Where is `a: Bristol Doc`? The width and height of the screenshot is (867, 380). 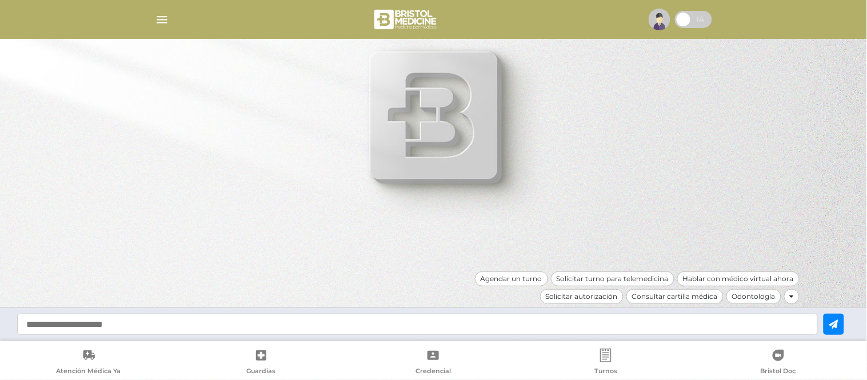
a: Bristol Doc is located at coordinates (779, 363).